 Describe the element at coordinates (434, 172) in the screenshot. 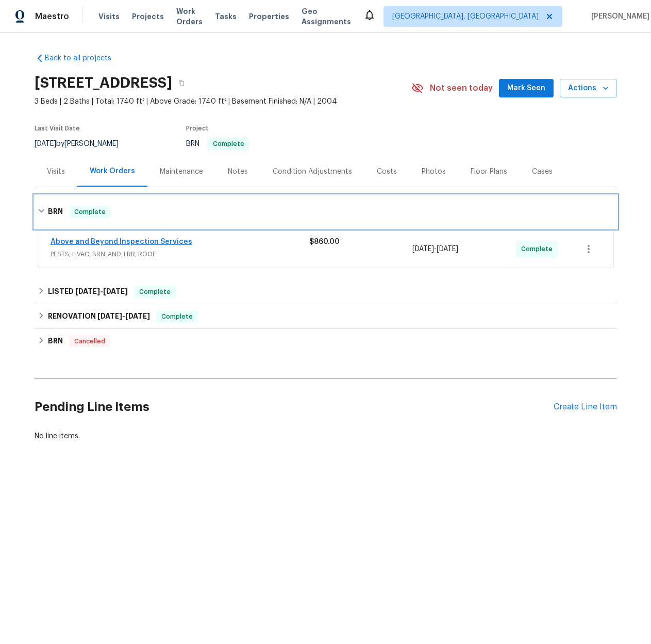

I see `div: Photos` at that location.